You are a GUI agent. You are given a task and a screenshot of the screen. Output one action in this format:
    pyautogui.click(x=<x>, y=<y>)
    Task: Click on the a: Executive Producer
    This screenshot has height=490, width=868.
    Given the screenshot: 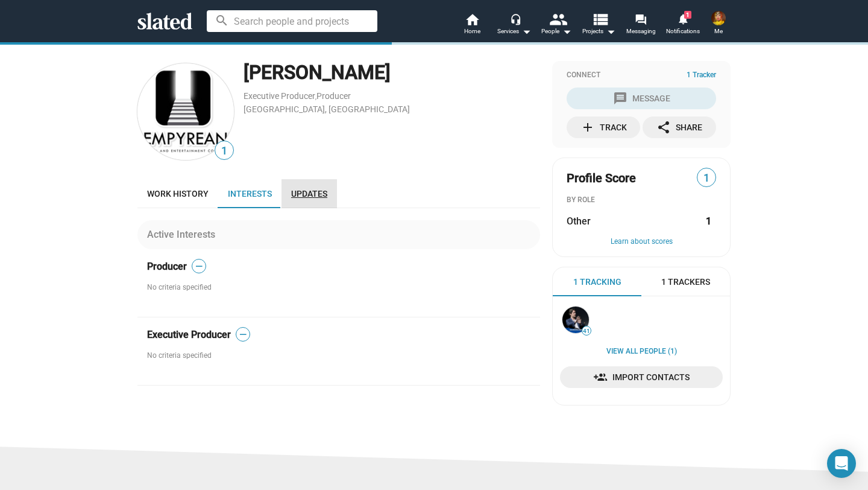 What is the action you would take?
    pyautogui.click(x=279, y=96)
    